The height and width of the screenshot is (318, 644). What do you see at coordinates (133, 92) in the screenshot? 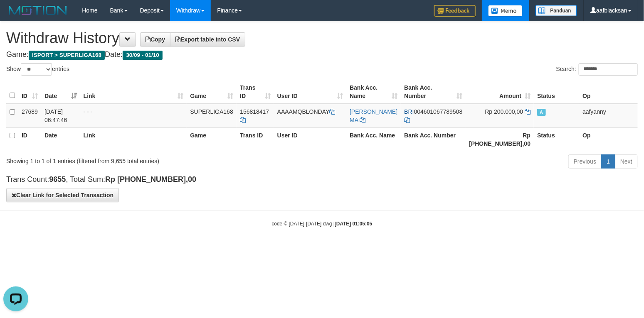
I see `th: Link: activate to sort column ascending` at bounding box center [133, 92].